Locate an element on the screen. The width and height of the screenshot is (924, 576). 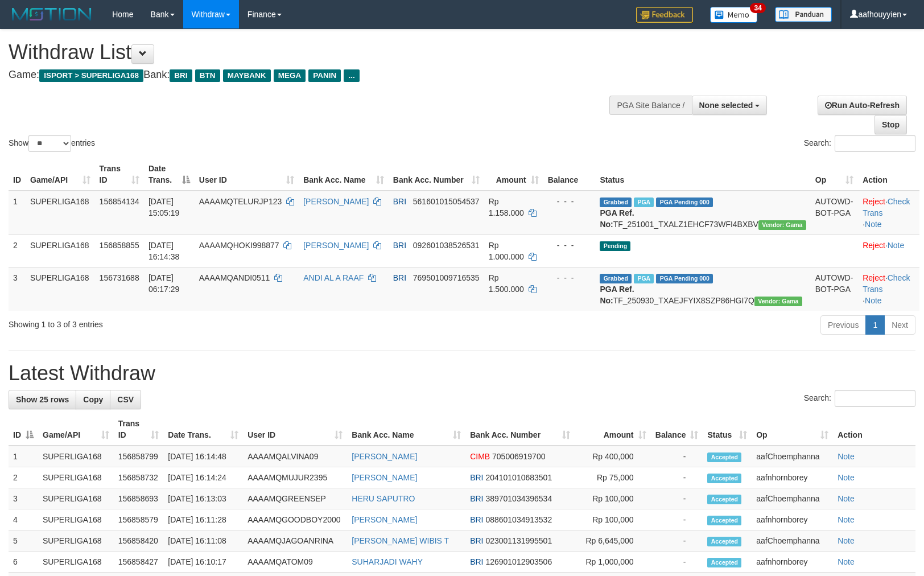
span: Rp 1.500.000 is located at coordinates (506, 283).